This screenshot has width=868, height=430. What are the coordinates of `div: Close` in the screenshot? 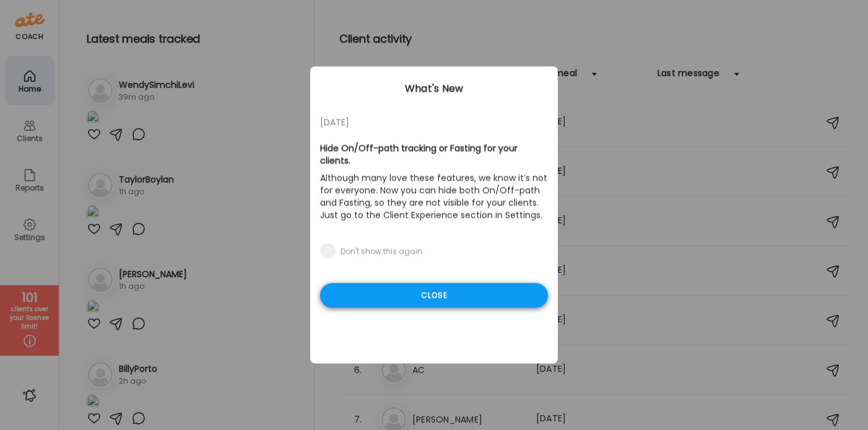 It's located at (434, 296).